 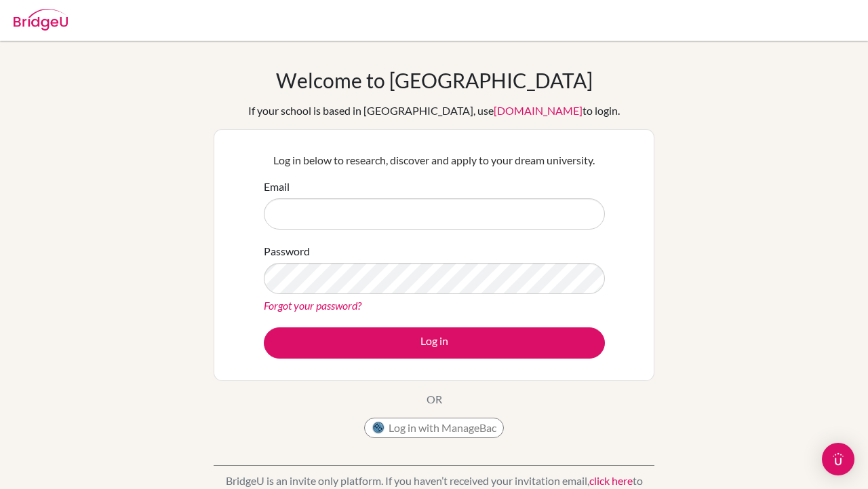 What do you see at coordinates (839, 459) in the screenshot?
I see `div: Open Intercom Messenger` at bounding box center [839, 459].